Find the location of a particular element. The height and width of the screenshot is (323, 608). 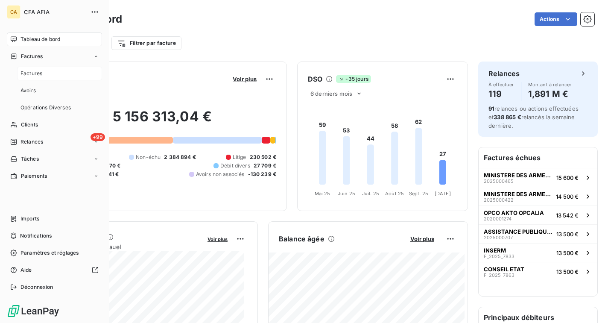

span: Non-échu is located at coordinates (148, 157).